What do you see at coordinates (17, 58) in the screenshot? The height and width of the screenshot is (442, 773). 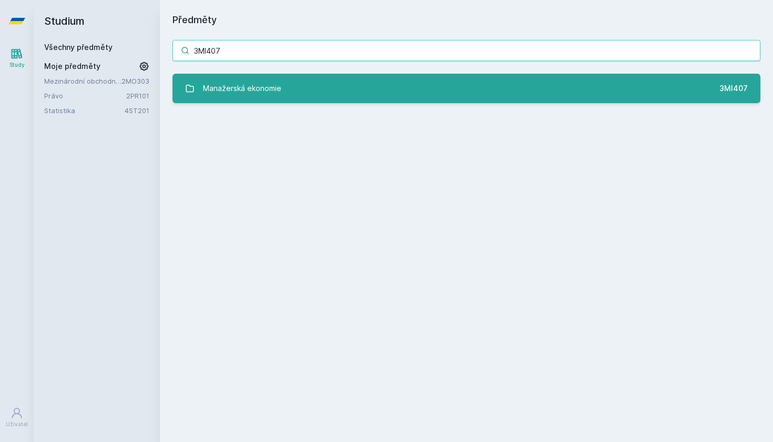 I see `a: Study` at bounding box center [17, 58].